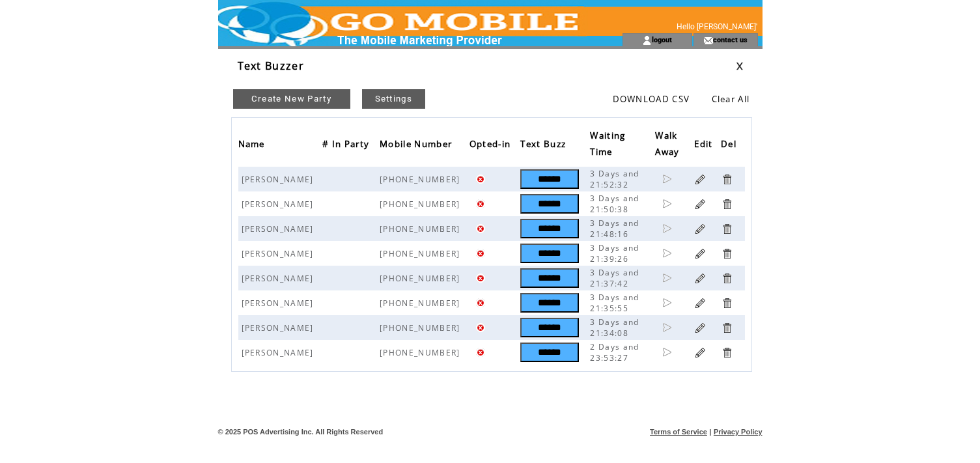 The image size is (980, 463). Describe the element at coordinates (668, 145) in the screenshot. I see `span: Walk Away` at that location.